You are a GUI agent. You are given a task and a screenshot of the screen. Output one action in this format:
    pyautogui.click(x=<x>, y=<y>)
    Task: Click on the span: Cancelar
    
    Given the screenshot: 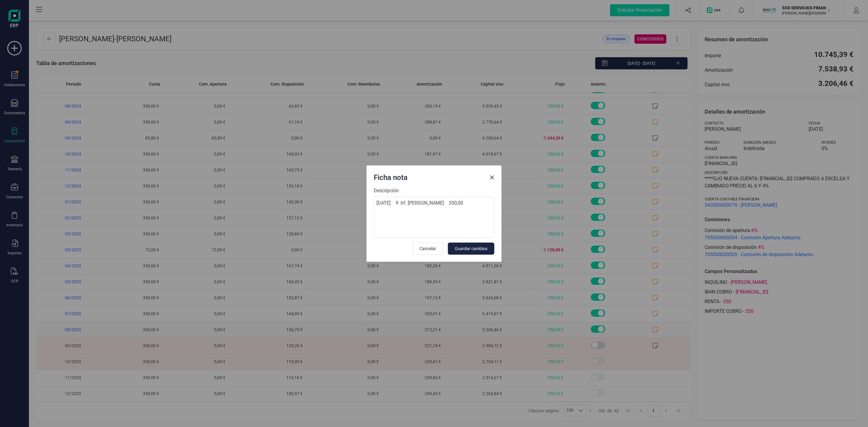 What is the action you would take?
    pyautogui.click(x=428, y=248)
    